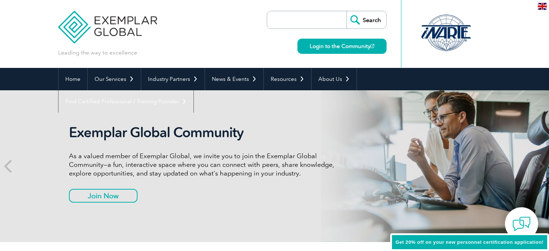 Image resolution: width=549 pixels, height=251 pixels. Describe the element at coordinates (103, 196) in the screenshot. I see `a: Join Now` at that location.